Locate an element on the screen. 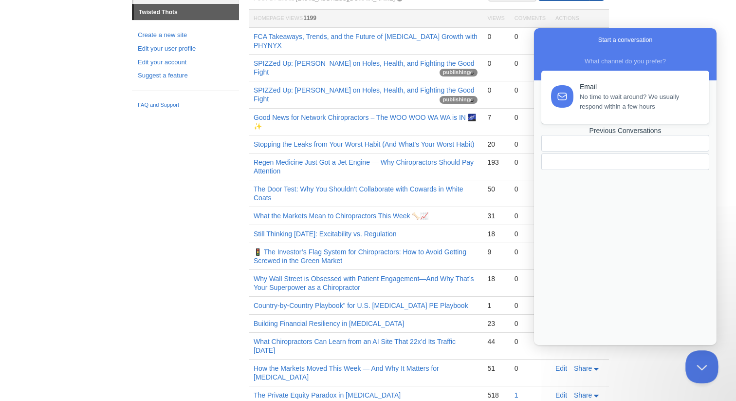 The image size is (736, 401). a: What the Markets Mean to Chiropractors This Week 🦴📈 is located at coordinates (341, 216).